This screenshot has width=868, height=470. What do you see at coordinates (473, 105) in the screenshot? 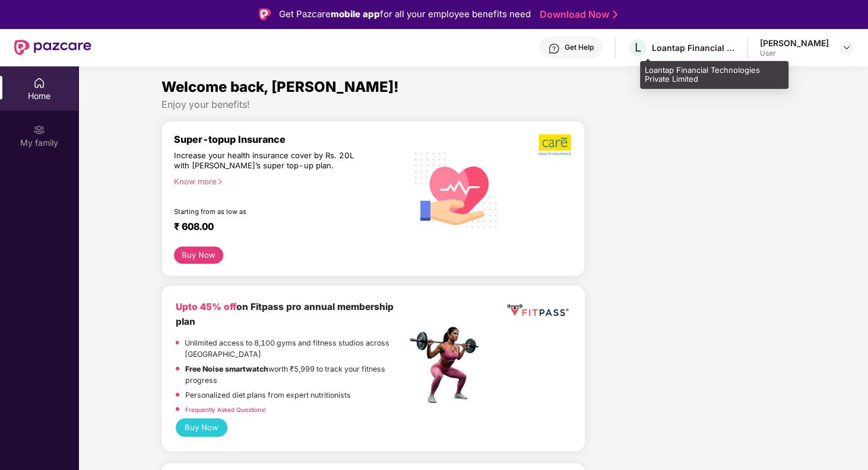
I see `div: Enjoy your benefits!` at bounding box center [473, 105].